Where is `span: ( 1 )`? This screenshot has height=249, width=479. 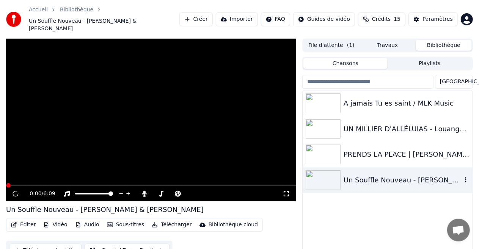 span: ( 1 ) is located at coordinates (351, 45).